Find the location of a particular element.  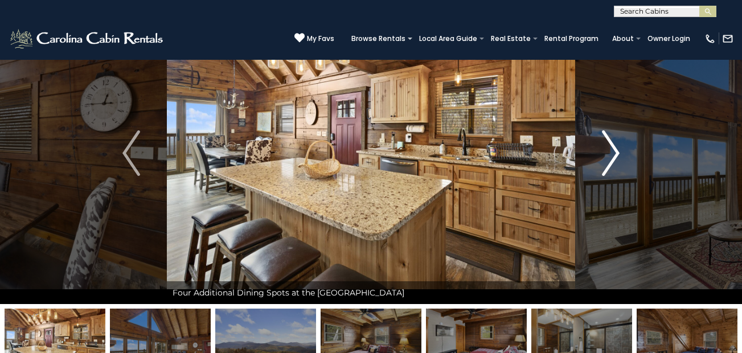

span: My Favs is located at coordinates (321, 39).